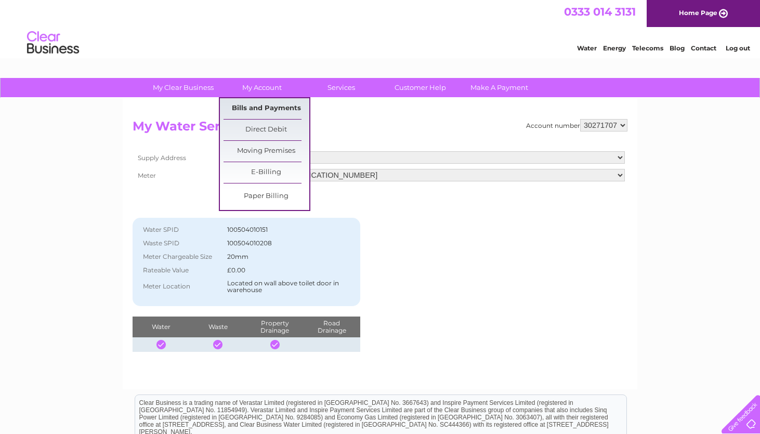 This screenshot has width=760, height=434. I want to click on th: Meter, so click(177, 175).